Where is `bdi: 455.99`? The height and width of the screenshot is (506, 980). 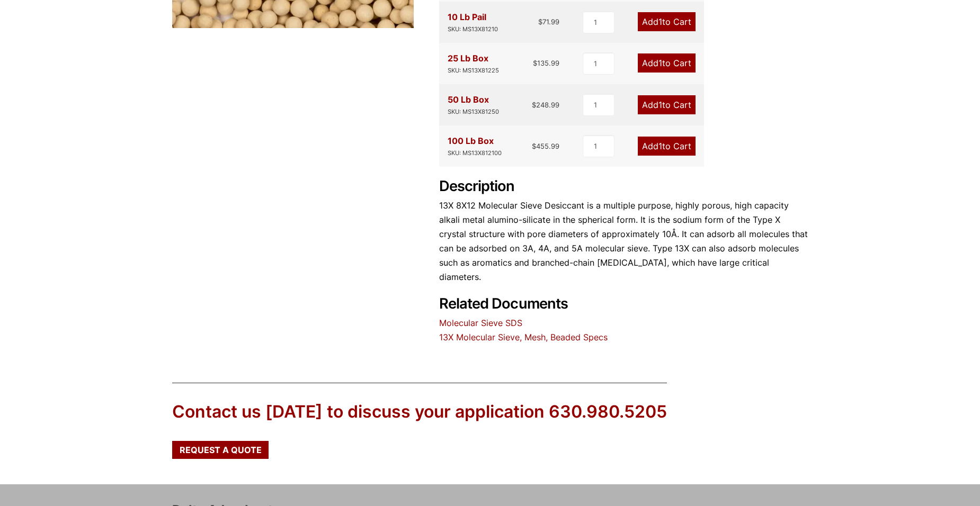 bdi: 455.99 is located at coordinates (546, 146).